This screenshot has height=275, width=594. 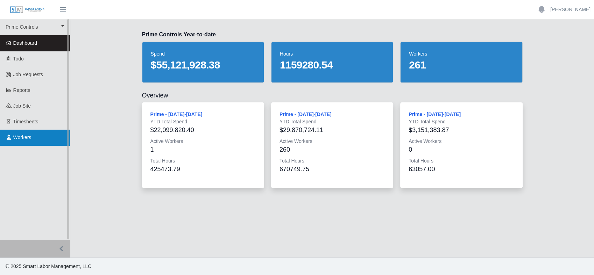 I want to click on span: © 2025 Smart Labor Management, LLC, so click(x=48, y=266).